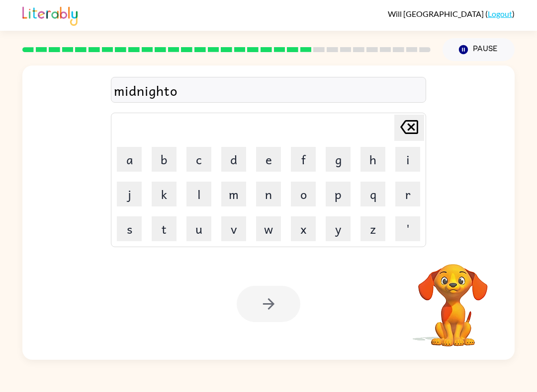 This screenshot has height=392, width=537. I want to click on button: z, so click(373, 229).